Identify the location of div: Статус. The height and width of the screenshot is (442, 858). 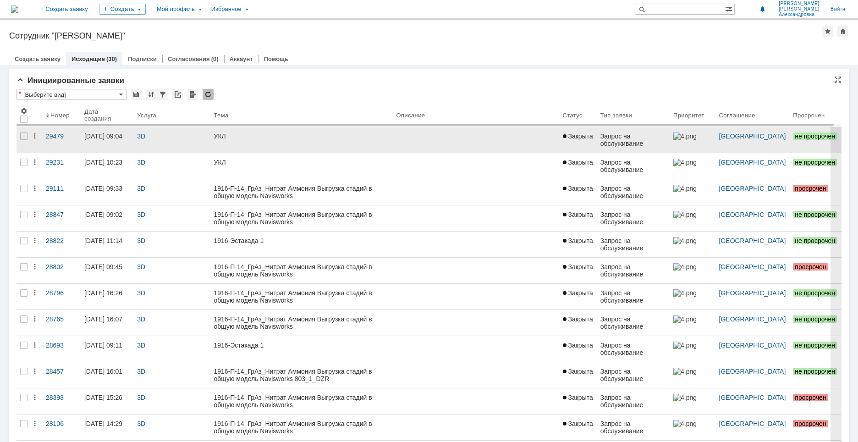
(572, 115).